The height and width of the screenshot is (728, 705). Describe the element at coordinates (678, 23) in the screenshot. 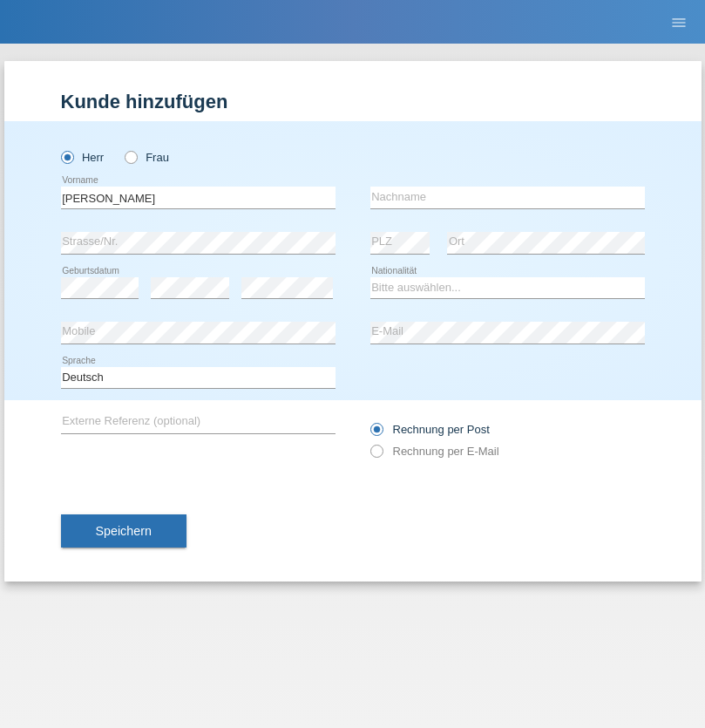

I see `i: menu` at that location.